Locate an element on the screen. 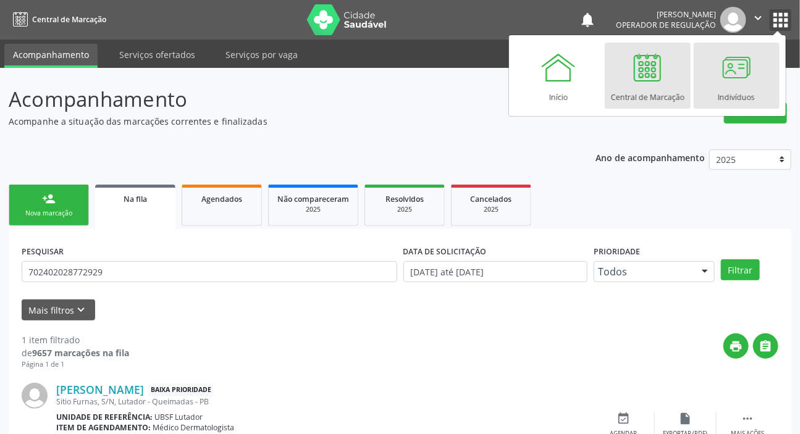 The height and width of the screenshot is (434, 800). a: Início is located at coordinates (558, 75).